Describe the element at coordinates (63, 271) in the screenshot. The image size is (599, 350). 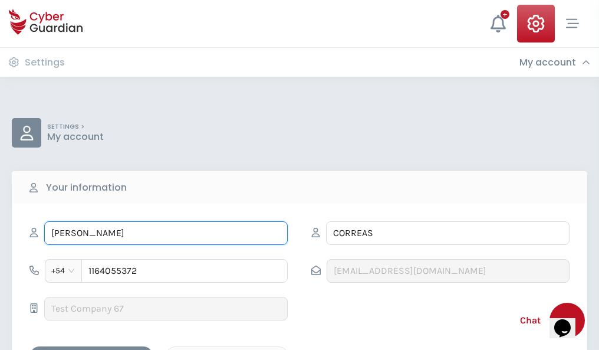
I see `span: +54` at that location.